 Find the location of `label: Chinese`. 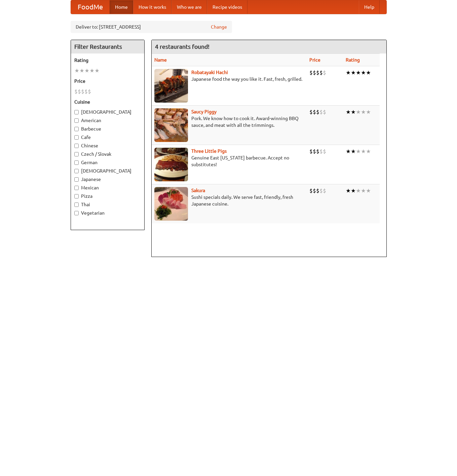

label: Chinese is located at coordinates (108, 146).